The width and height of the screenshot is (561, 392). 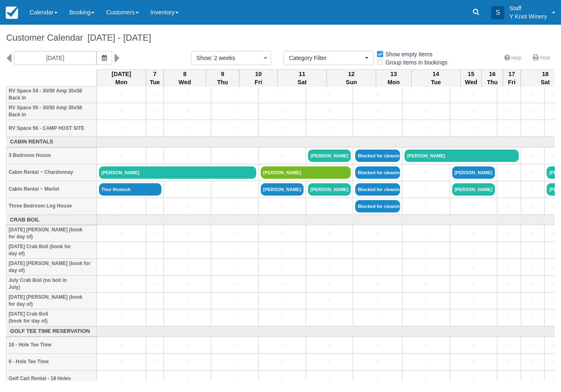 I want to click on h1: Customer Calendar, so click(x=280, y=38).